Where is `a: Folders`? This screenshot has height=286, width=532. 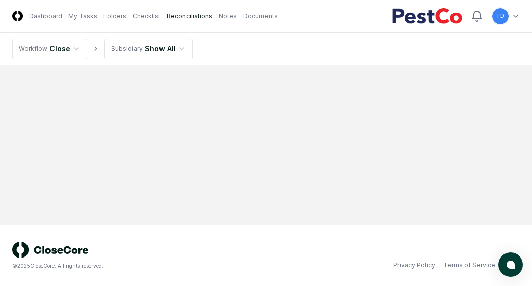 a: Folders is located at coordinates (115, 16).